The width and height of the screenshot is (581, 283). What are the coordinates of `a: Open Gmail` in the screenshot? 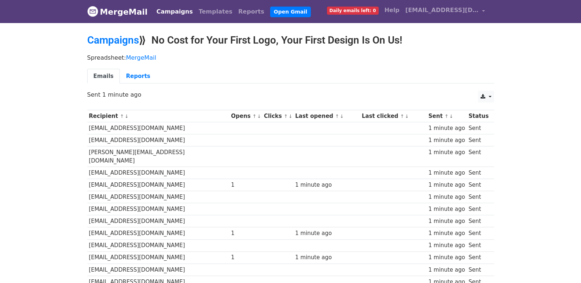 It's located at (290, 12).